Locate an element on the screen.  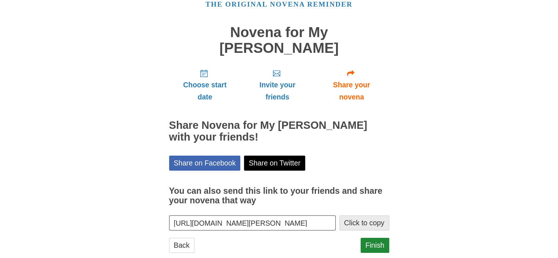
a: Invite your friends is located at coordinates (277, 85).